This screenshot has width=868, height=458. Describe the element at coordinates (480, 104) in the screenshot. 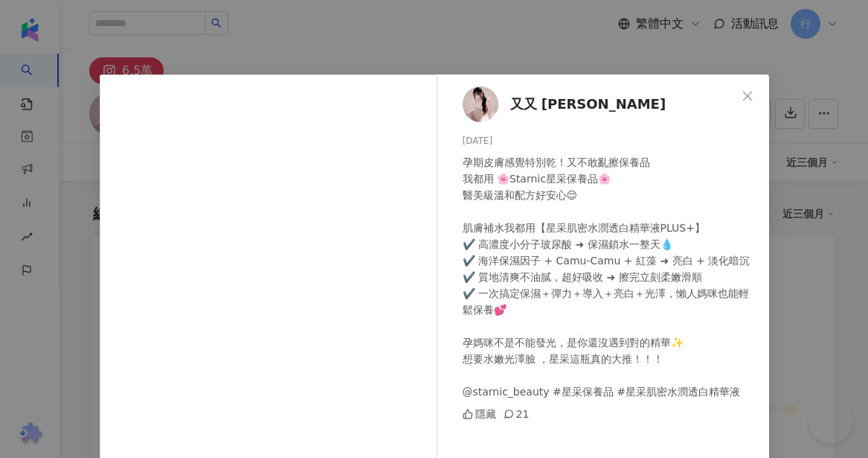

I see `img: KOL Avatar` at that location.